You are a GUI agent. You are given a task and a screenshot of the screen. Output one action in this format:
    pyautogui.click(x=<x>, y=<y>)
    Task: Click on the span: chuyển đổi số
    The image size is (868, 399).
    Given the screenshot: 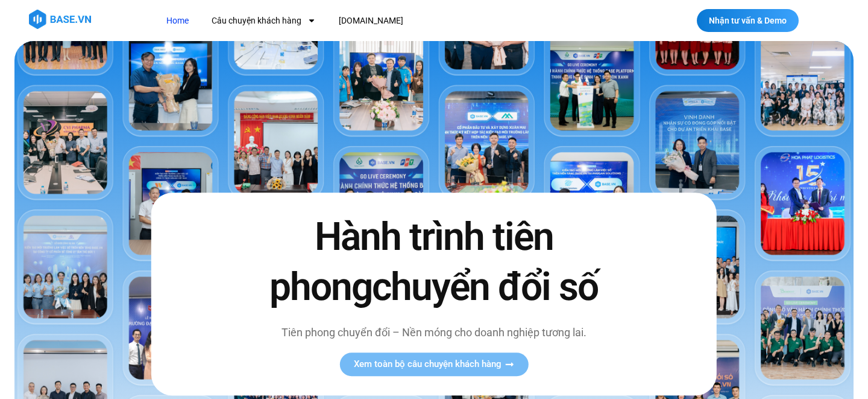 What is the action you would take?
    pyautogui.click(x=485, y=287)
    